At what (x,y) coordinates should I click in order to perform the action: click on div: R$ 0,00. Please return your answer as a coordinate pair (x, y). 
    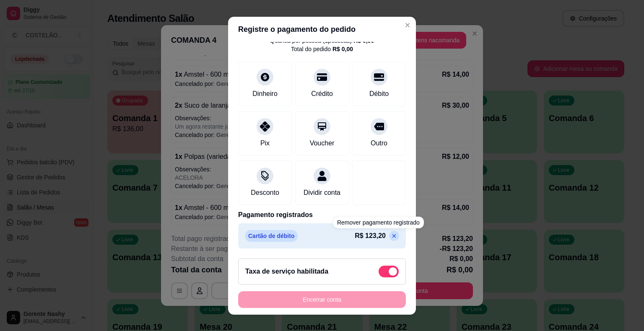
    Looking at the image, I should click on (343, 49).